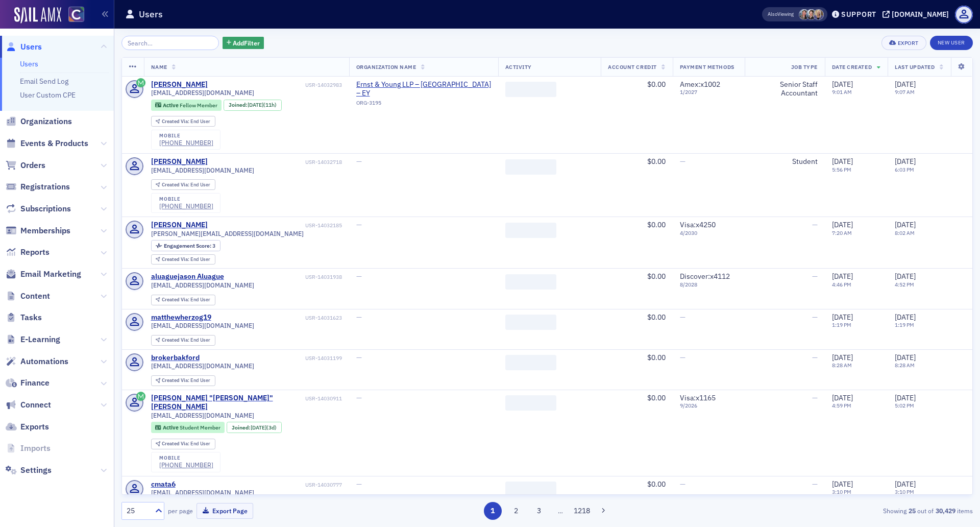  What do you see at coordinates (842, 92) in the screenshot?
I see `time: 9:01 AM` at bounding box center [842, 92].